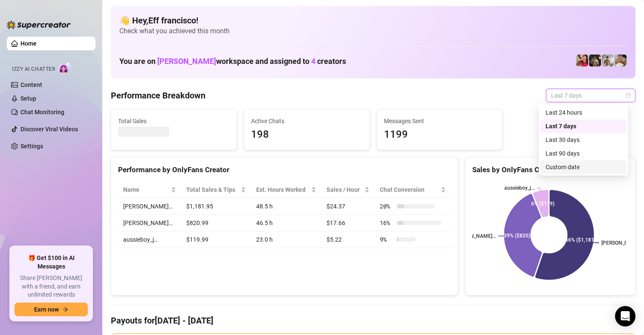 The width and height of the screenshot is (644, 335). Describe the element at coordinates (286, 207) in the screenshot. I see `td: 48.5 h` at that location.